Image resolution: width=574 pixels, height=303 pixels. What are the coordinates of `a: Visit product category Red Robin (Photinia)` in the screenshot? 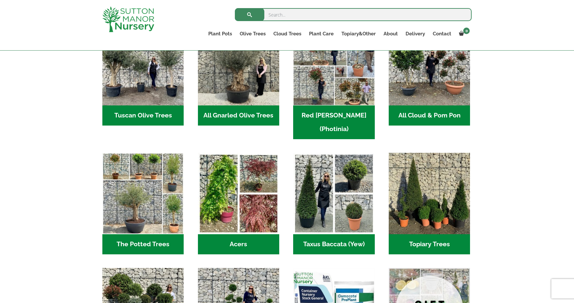 It's located at (334, 81).